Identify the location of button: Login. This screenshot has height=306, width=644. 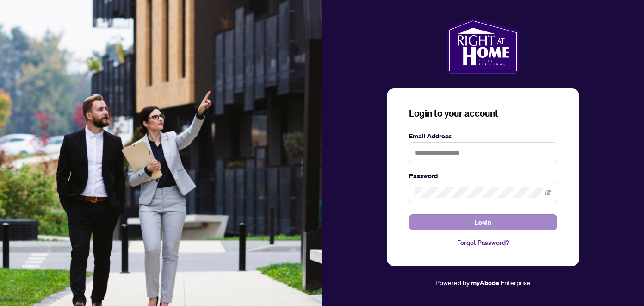
(483, 222).